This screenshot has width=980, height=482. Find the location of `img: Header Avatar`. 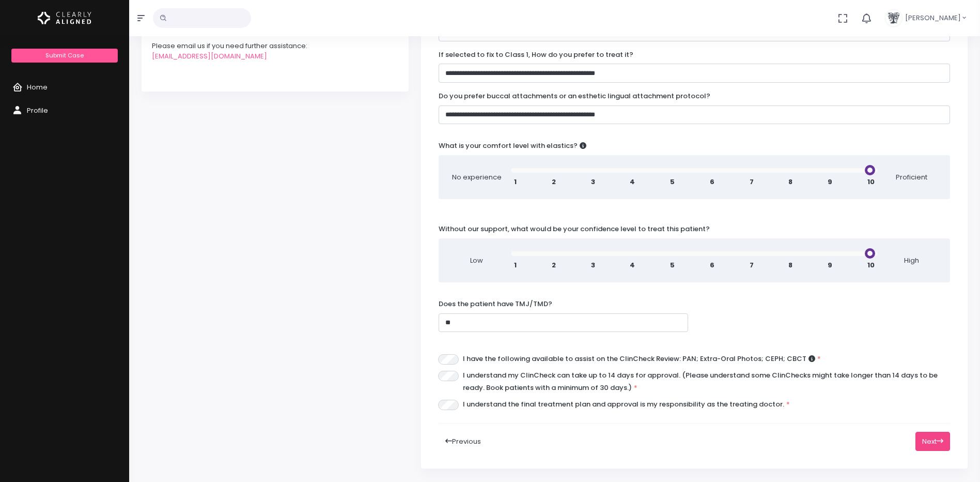

img: Header Avatar is located at coordinates (893, 18).